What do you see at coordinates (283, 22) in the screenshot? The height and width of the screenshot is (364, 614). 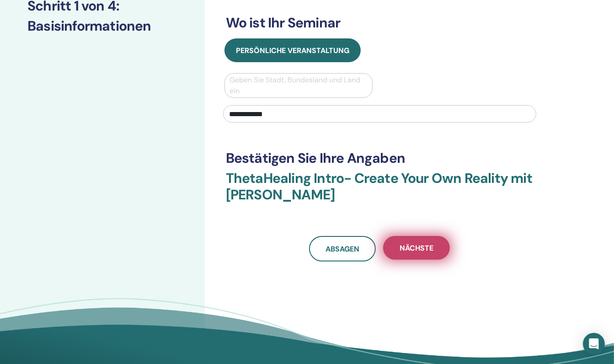 I see `font: Wo ist Ihr Seminar` at bounding box center [283, 22].